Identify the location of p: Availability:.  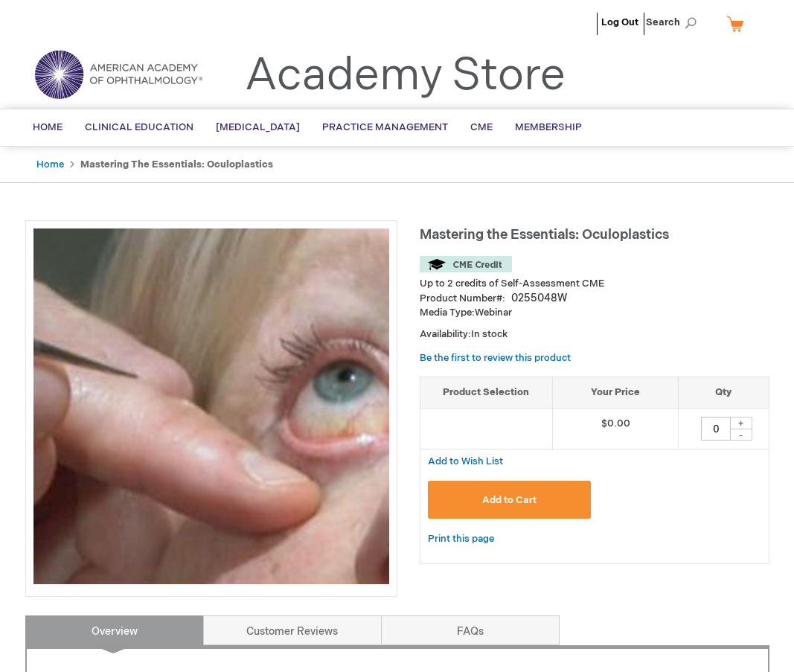
(595, 334).